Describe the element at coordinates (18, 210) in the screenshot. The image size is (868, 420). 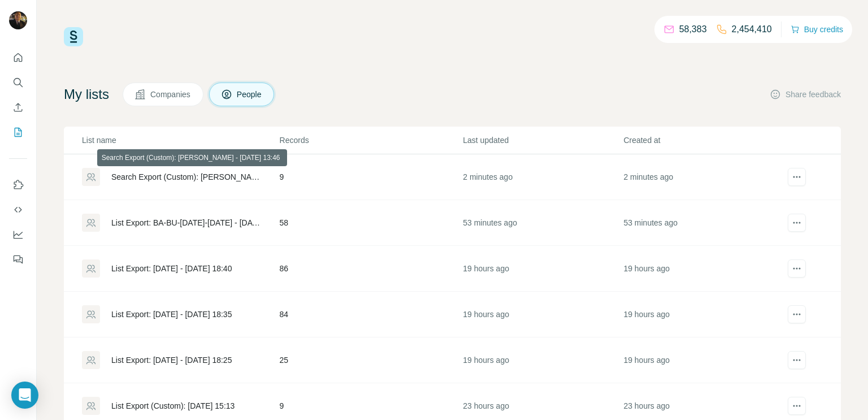
I see `button: Use Surfe API` at that location.